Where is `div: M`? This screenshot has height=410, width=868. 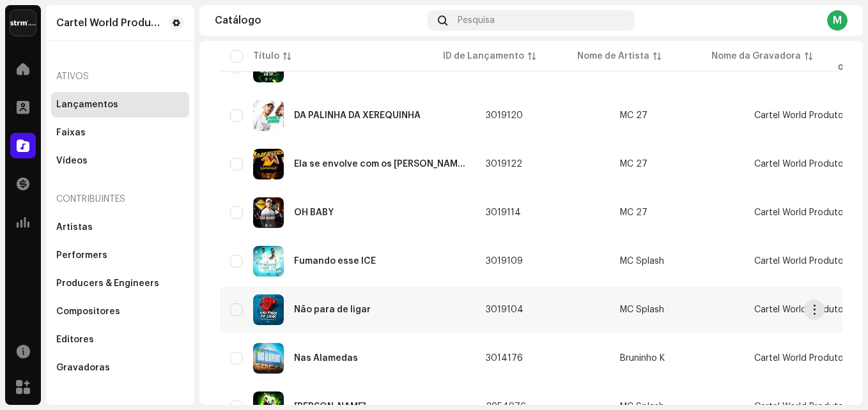
div: M is located at coordinates (837, 20).